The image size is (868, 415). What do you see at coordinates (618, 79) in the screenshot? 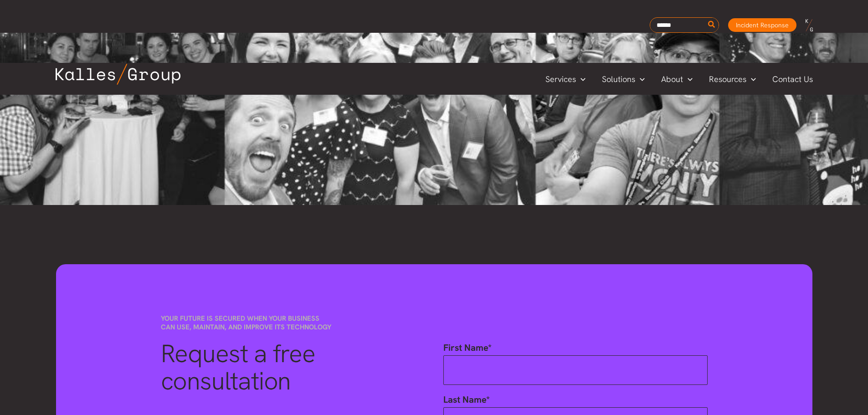
I see `span: Solutions` at bounding box center [618, 79].